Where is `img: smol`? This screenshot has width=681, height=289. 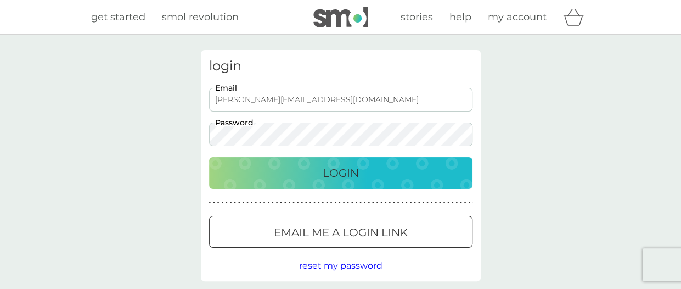 img: smol is located at coordinates (341, 17).